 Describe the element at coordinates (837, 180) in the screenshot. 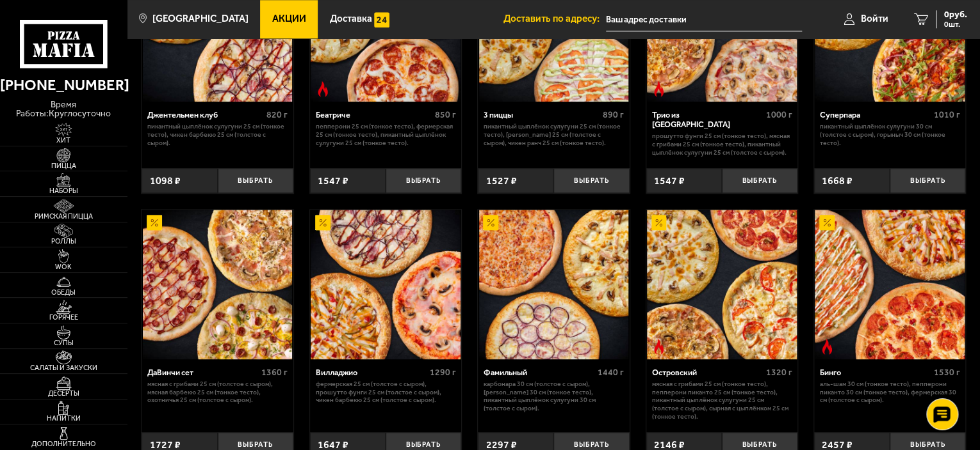

I see `span: 1668 ₽` at that location.